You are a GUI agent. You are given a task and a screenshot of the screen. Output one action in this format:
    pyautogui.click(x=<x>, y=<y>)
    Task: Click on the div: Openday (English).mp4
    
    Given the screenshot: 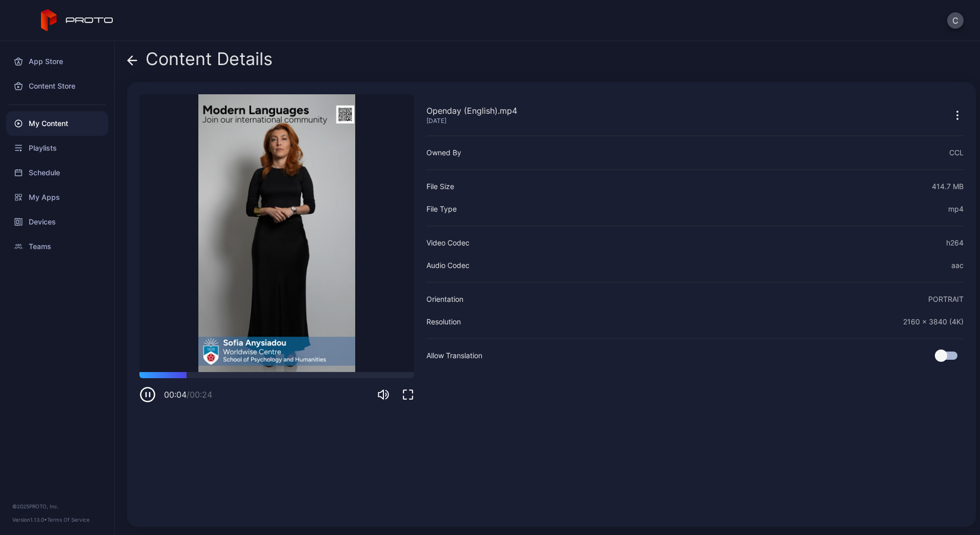 What is the action you would take?
    pyautogui.click(x=472, y=111)
    